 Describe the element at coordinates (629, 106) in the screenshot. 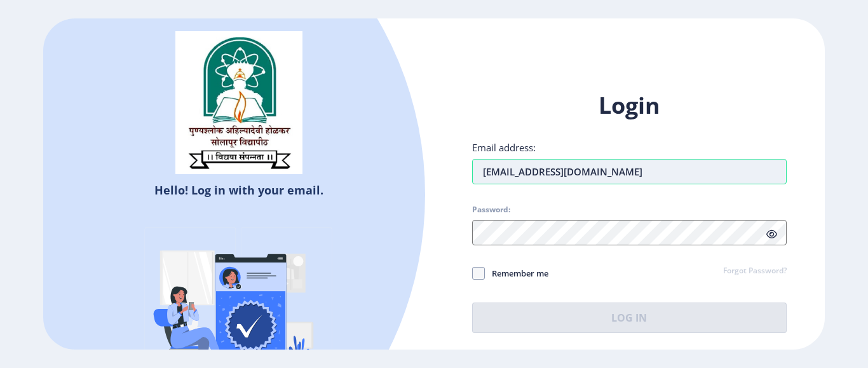

I see `h1: Login` at that location.